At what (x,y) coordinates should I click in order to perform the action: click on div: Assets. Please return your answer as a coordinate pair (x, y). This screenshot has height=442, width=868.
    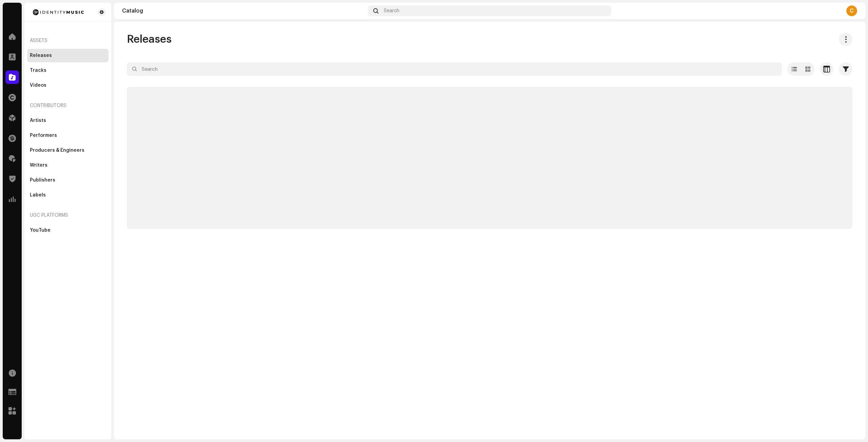
    Looking at the image, I should click on (68, 41).